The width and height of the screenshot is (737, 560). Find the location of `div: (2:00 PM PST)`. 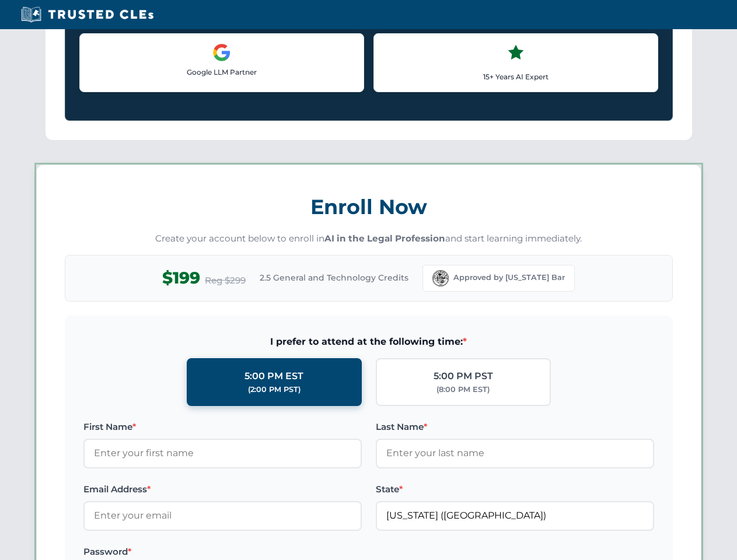

div: (2:00 PM PST) is located at coordinates (275, 389).